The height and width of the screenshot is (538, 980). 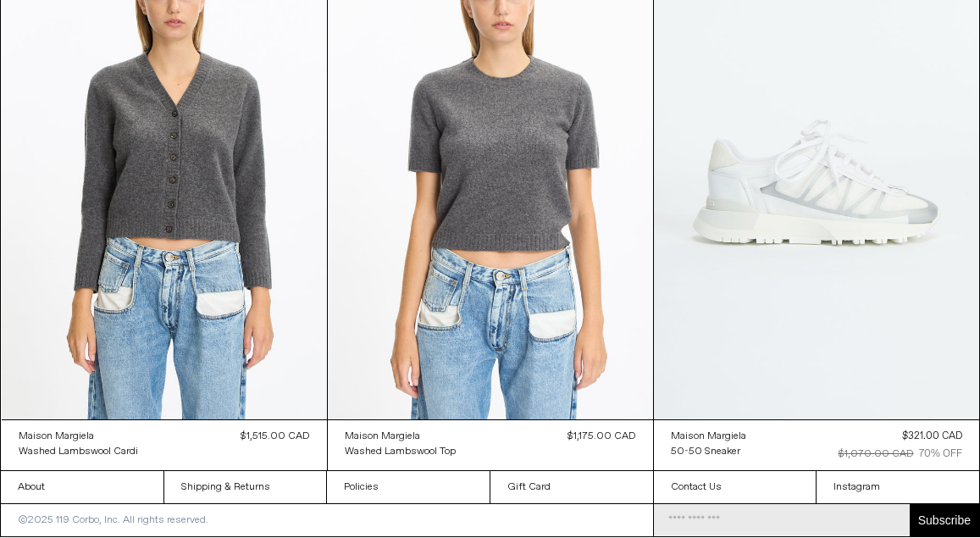 What do you see at coordinates (82, 487) in the screenshot?
I see `a: About` at bounding box center [82, 487].